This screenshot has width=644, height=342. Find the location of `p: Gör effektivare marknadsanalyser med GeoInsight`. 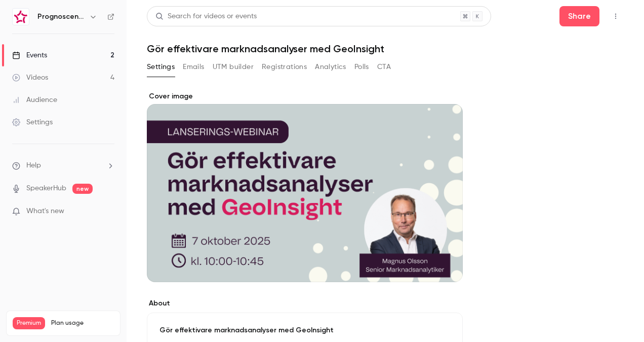

p: Gör effektivare marknadsanalyser med GeoInsight is located at coordinates (305, 330).